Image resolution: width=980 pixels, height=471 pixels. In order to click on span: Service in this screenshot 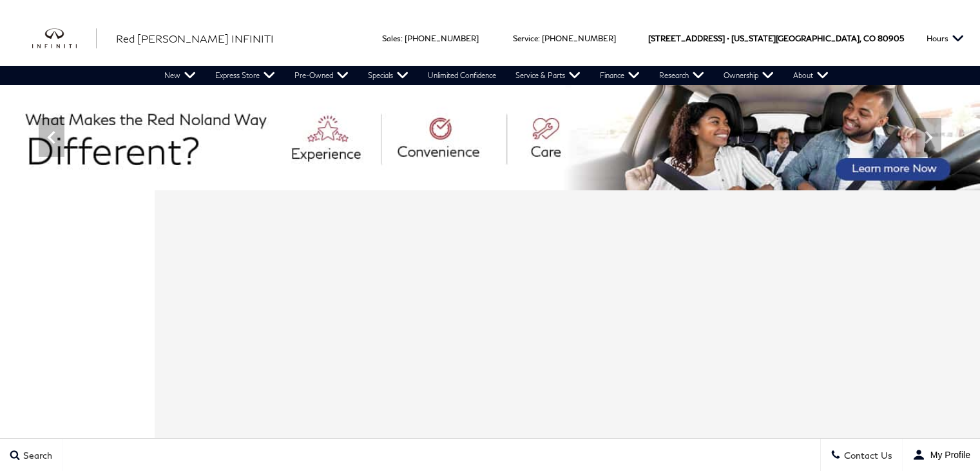, I will do `click(525, 38)`.